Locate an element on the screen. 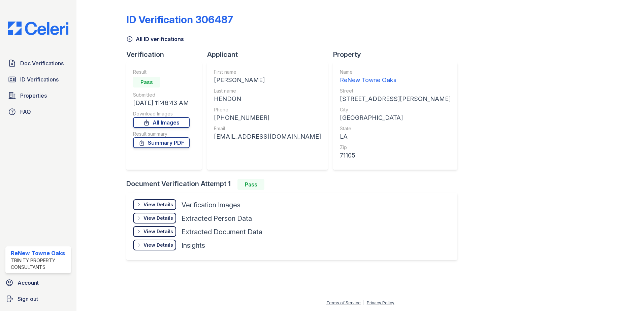  a: Doc Verifications is located at coordinates (38, 63).